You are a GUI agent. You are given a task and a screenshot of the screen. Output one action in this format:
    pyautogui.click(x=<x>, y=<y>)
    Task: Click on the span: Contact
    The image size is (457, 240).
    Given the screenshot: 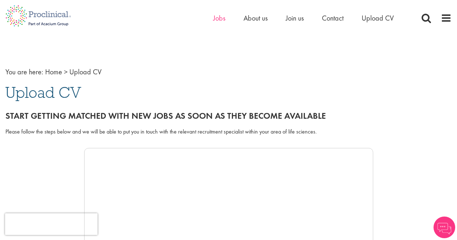 What is the action you would take?
    pyautogui.click(x=333, y=18)
    